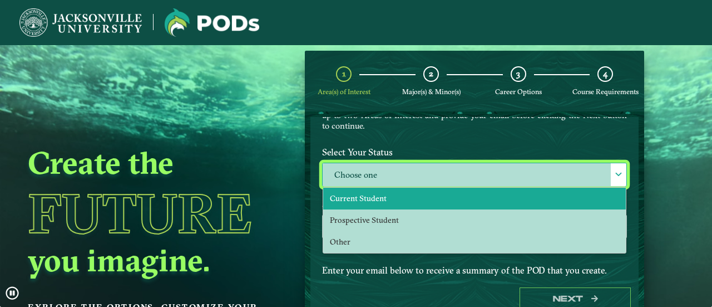 The width and height of the screenshot is (712, 307). Describe the element at coordinates (431, 73) in the screenshot. I see `span: 2` at that location.